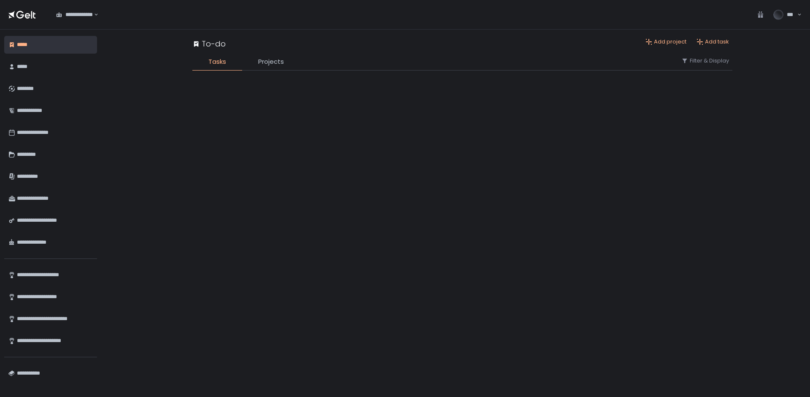 The height and width of the screenshot is (397, 810). What do you see at coordinates (217, 62) in the screenshot?
I see `span: Tasks` at bounding box center [217, 62].